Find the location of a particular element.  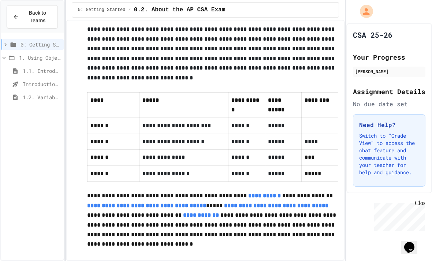

div: No due date set is located at coordinates (389, 104).